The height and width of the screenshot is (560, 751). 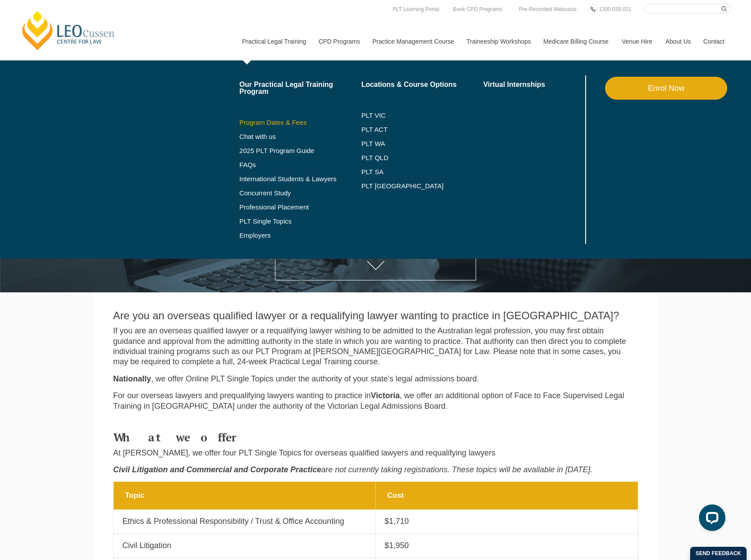 What do you see at coordinates (274, 42) in the screenshot?
I see `a: Practical Legal Training` at bounding box center [274, 42].